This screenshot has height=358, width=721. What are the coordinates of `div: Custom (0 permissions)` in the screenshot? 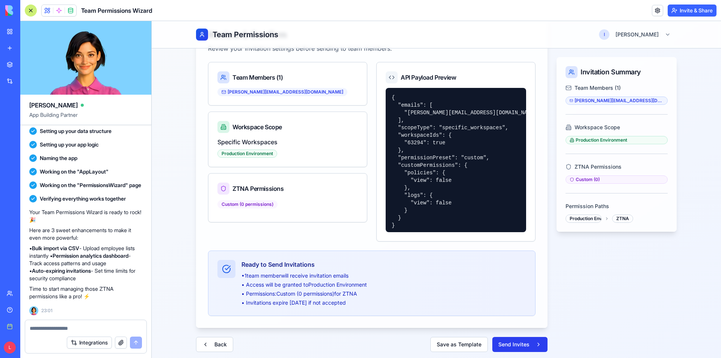 It's located at (96, 183).